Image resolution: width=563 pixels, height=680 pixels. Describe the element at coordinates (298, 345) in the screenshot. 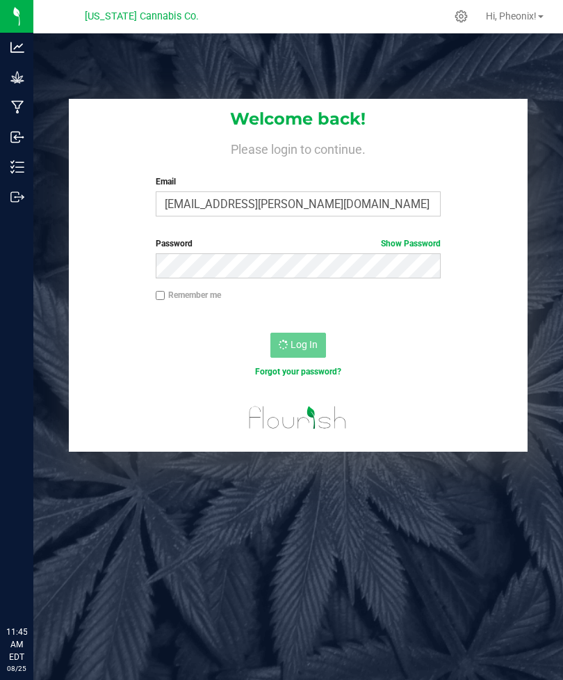

I see `button: Log In` at that location.